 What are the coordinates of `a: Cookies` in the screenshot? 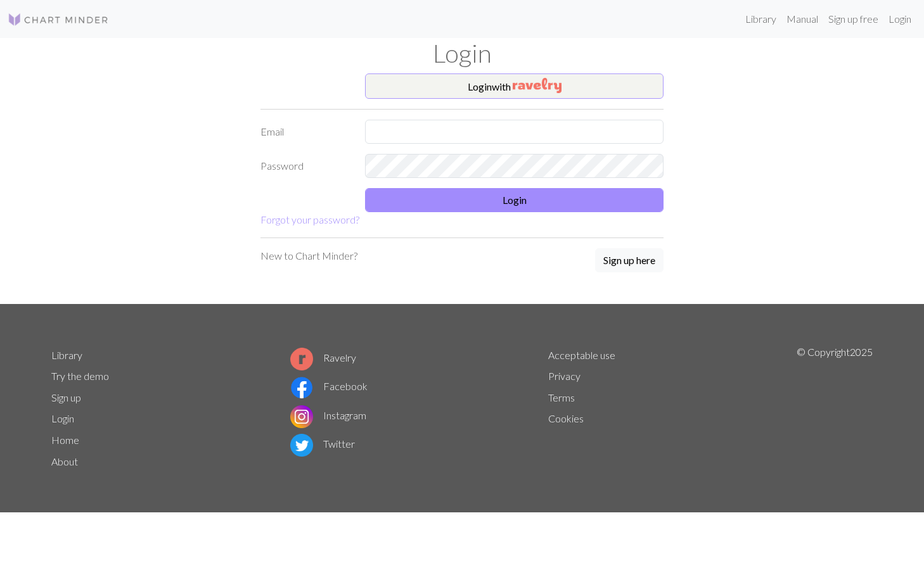 It's located at (565, 418).